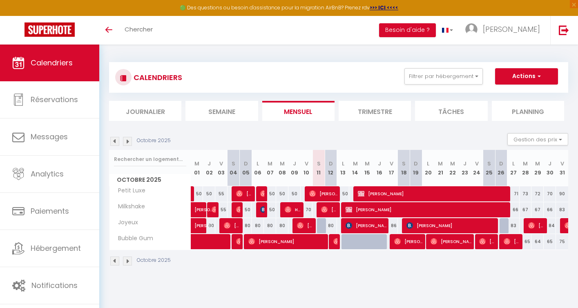 The image size is (578, 308). What do you see at coordinates (221, 168) in the screenshot?
I see `th: 03` at bounding box center [221, 168].